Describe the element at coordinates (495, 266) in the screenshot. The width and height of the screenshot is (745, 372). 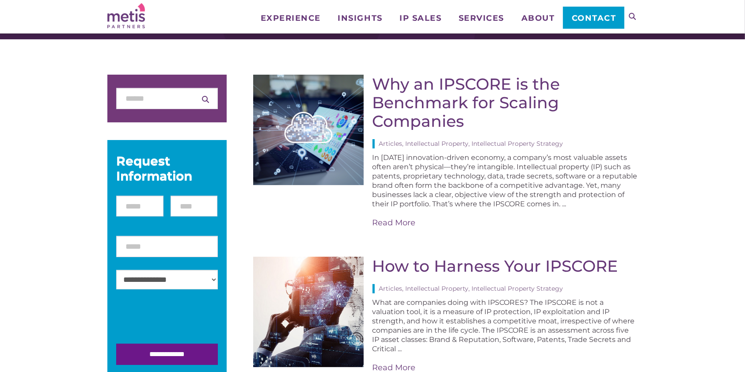
I see `a: How to Harness Your IPSCORE` at that location.